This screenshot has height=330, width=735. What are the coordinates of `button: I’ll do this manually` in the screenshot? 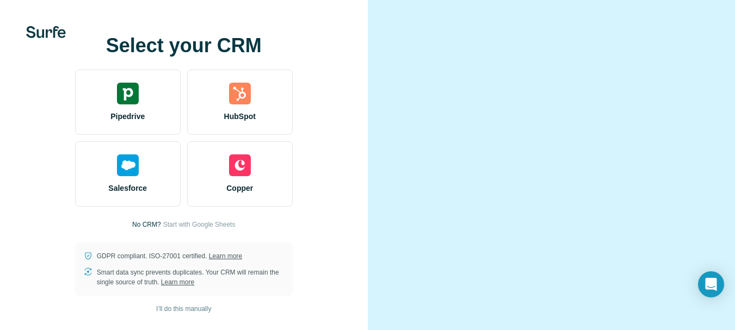 It's located at (183, 309).